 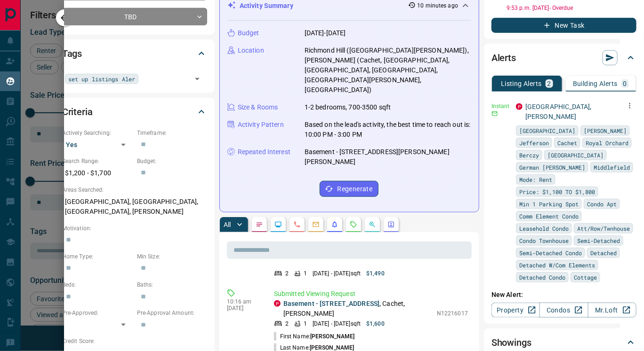 What do you see at coordinates (135, 53) in the screenshot?
I see `div: Tags` at bounding box center [135, 53].